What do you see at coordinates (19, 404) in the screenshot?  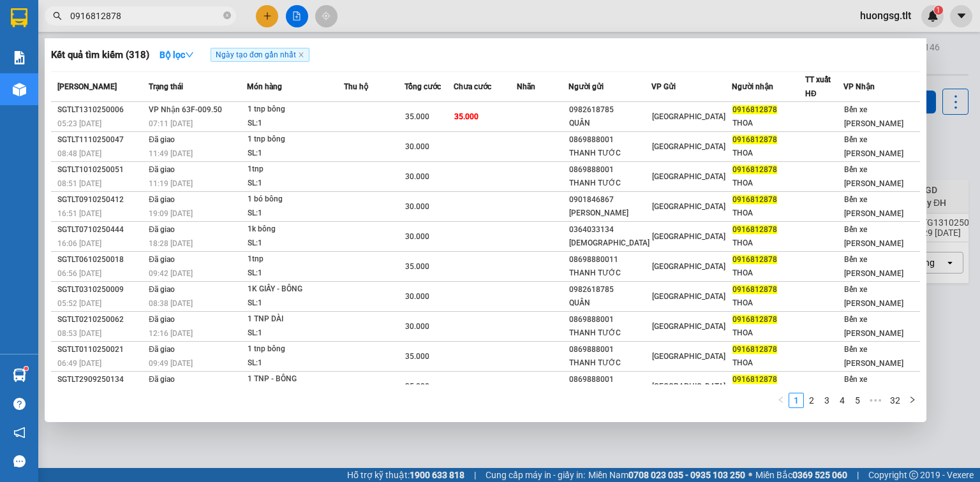 I see `span: question-circle` at bounding box center [19, 404].